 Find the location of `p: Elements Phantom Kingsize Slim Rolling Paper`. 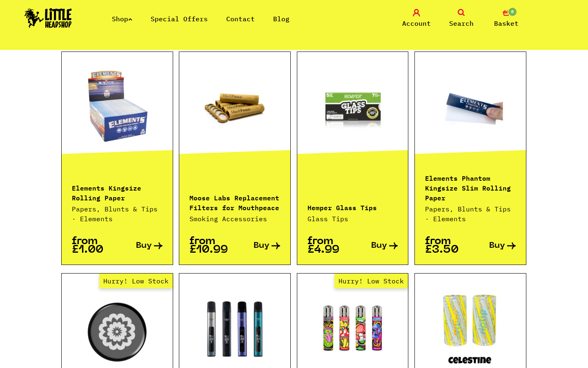

p: Elements Phantom Kingsize Slim Rolling Paper is located at coordinates (471, 187).